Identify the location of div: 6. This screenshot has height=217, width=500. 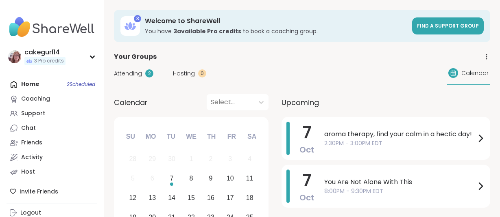
(152, 178).